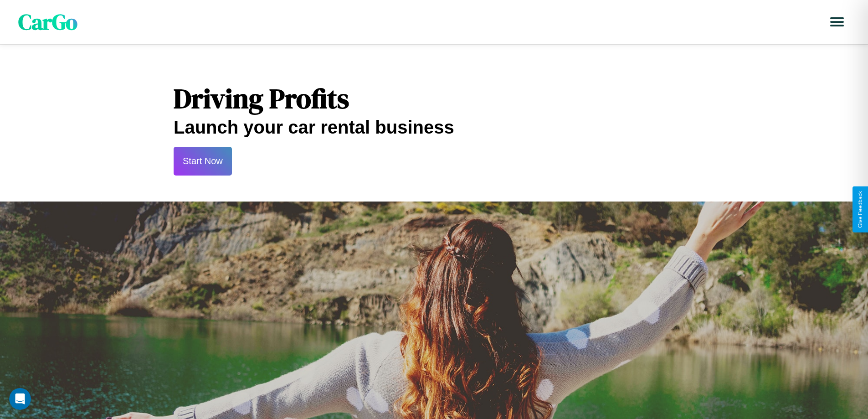  What do you see at coordinates (434, 127) in the screenshot?
I see `h2: Launch your car rental business` at bounding box center [434, 127].